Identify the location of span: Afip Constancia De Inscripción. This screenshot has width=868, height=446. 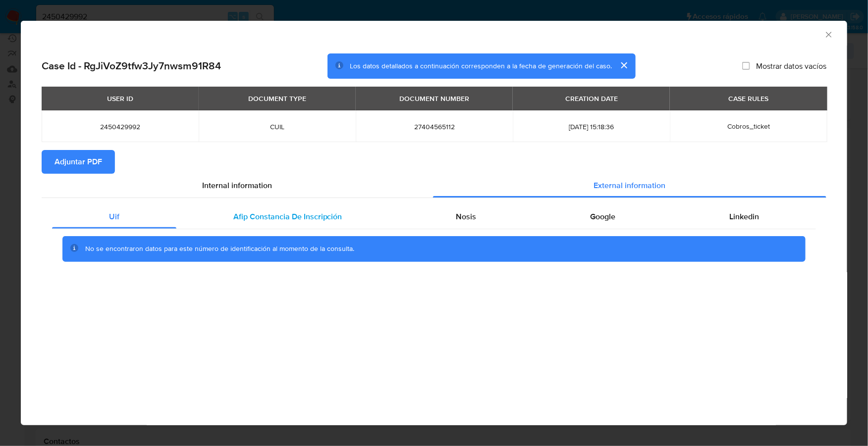
(288, 216).